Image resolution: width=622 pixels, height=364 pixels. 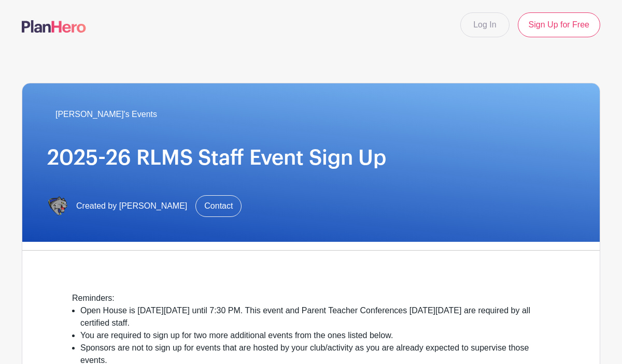 What do you see at coordinates (484, 25) in the screenshot?
I see `a: Log In` at bounding box center [484, 25].